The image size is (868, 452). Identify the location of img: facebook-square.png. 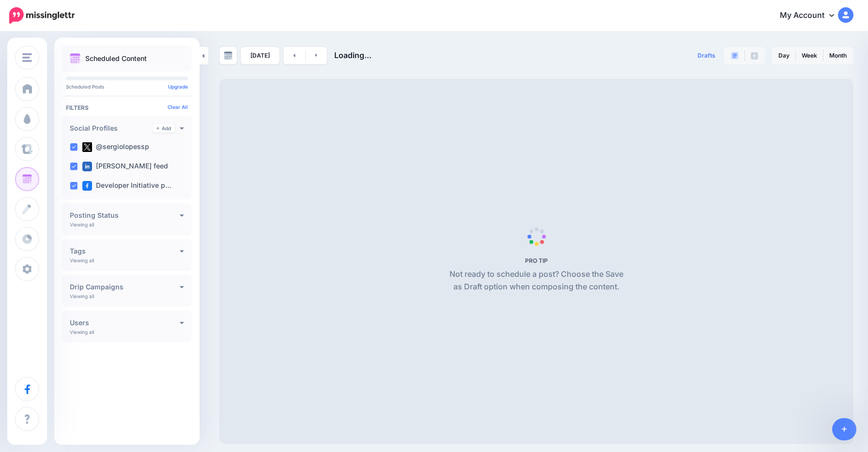
(87, 186).